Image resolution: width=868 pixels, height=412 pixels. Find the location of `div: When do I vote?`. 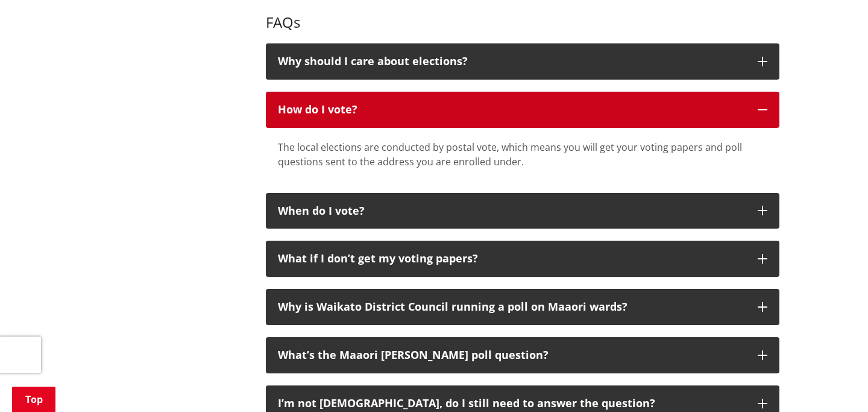

div: When do I vote? is located at coordinates (512, 211).